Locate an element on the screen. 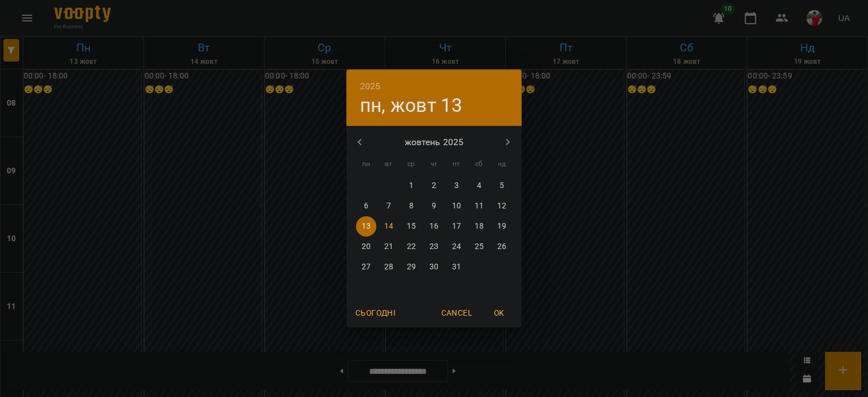  p: 16 is located at coordinates (434, 226).